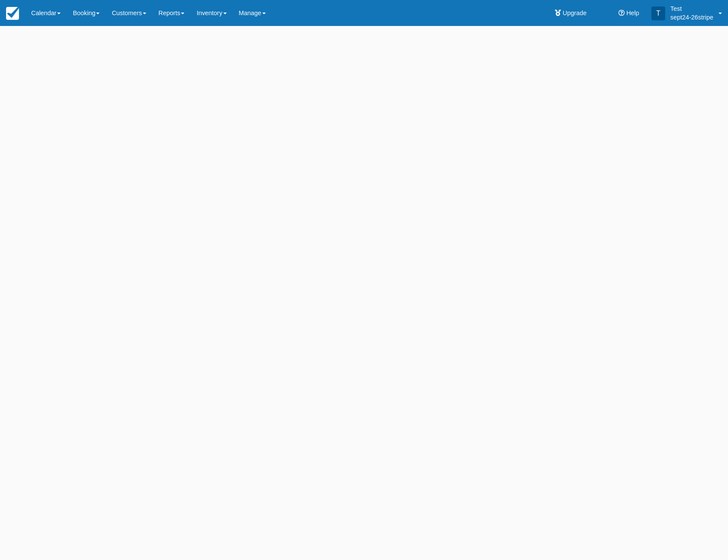  Describe the element at coordinates (13, 14) in the screenshot. I see `img: checkfront-main-nav-mini-logo.png` at that location.